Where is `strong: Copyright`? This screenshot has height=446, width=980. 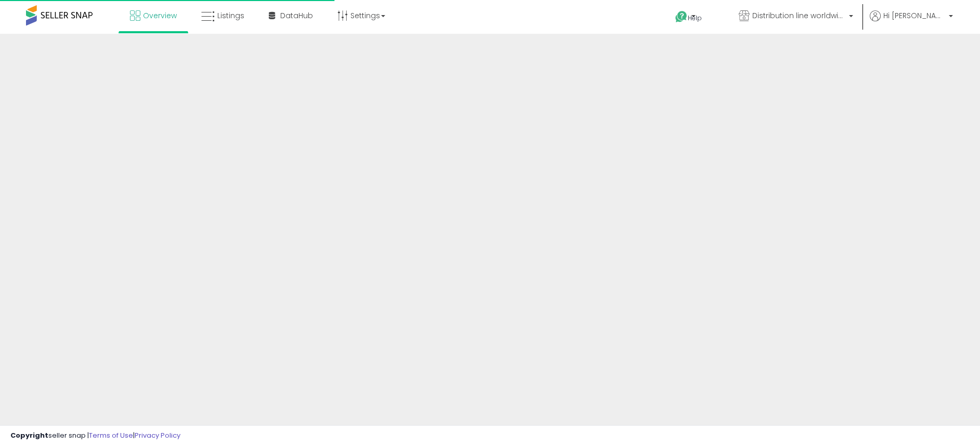 strong: Copyright is located at coordinates (29, 435).